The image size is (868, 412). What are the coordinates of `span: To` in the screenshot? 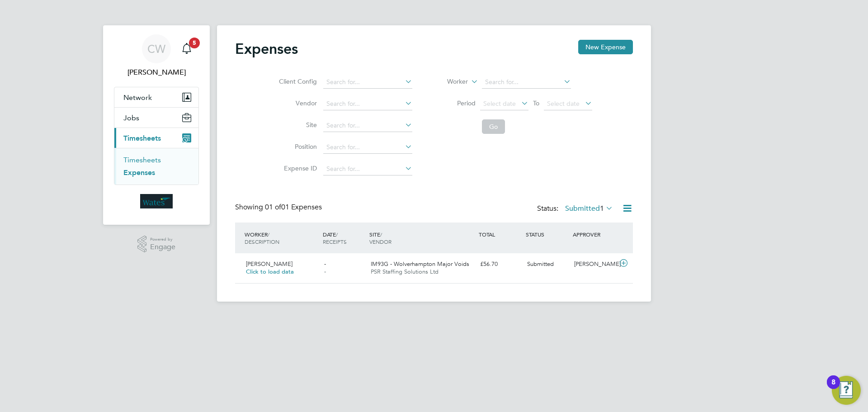 It's located at (536, 103).